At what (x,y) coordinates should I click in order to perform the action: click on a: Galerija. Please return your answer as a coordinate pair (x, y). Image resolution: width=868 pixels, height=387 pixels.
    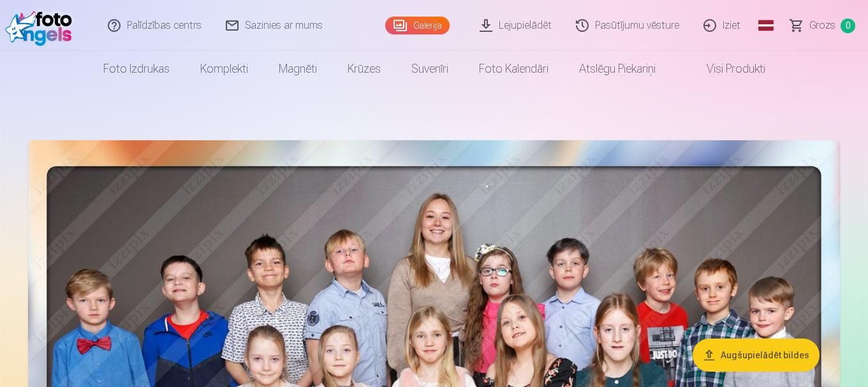
    Looking at the image, I should click on (417, 25).